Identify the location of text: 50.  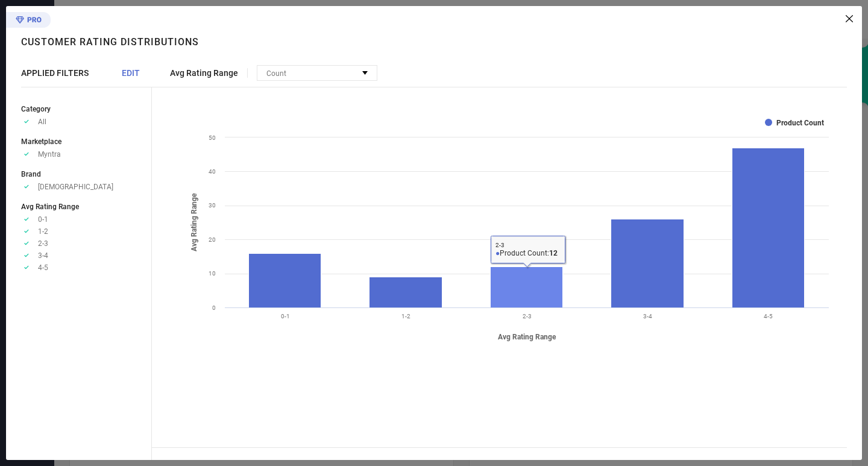
(212, 138).